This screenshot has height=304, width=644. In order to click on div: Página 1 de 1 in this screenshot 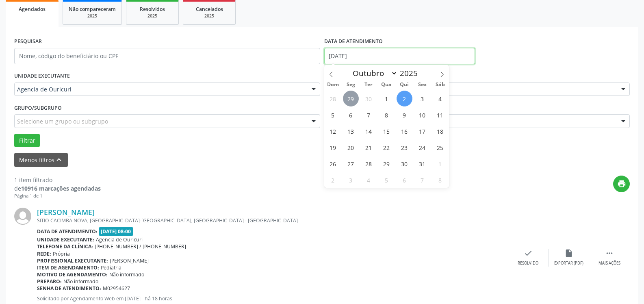, I will do `click(57, 196)`.